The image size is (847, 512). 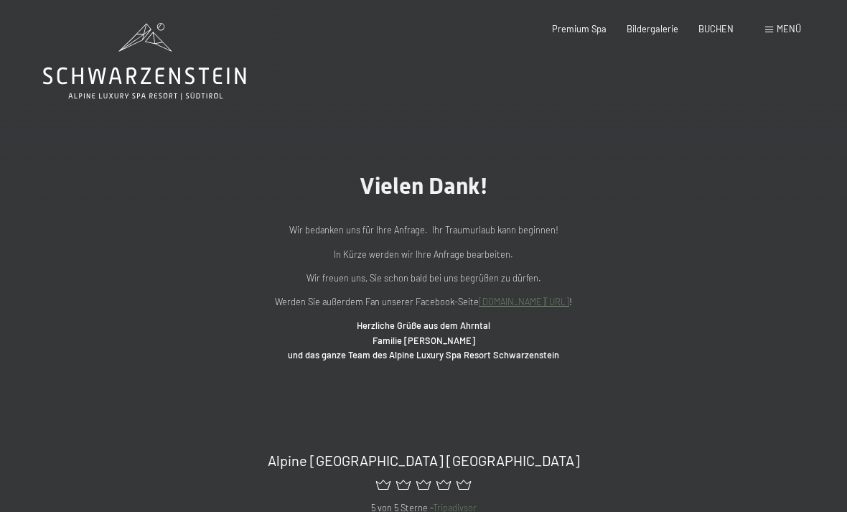 What do you see at coordinates (579, 29) in the screenshot?
I see `span: Premium Spa` at bounding box center [579, 29].